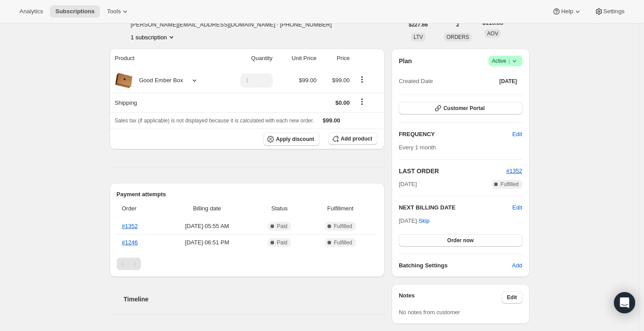 The width and height of the screenshot is (644, 331). What do you see at coordinates (460, 108) in the screenshot?
I see `button: Customer Portal` at bounding box center [460, 108].